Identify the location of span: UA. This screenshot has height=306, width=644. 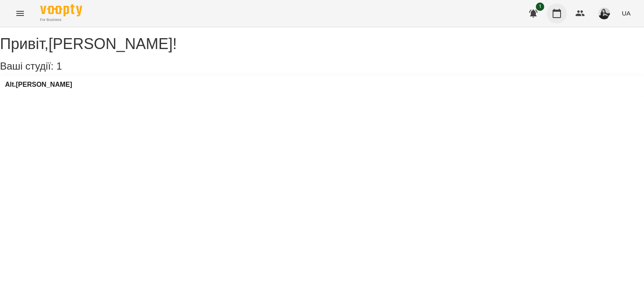
(626, 13).